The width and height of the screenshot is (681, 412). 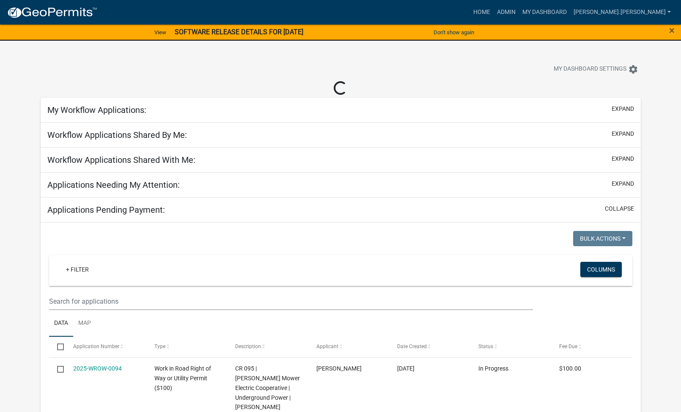 I want to click on button: collapse, so click(x=619, y=209).